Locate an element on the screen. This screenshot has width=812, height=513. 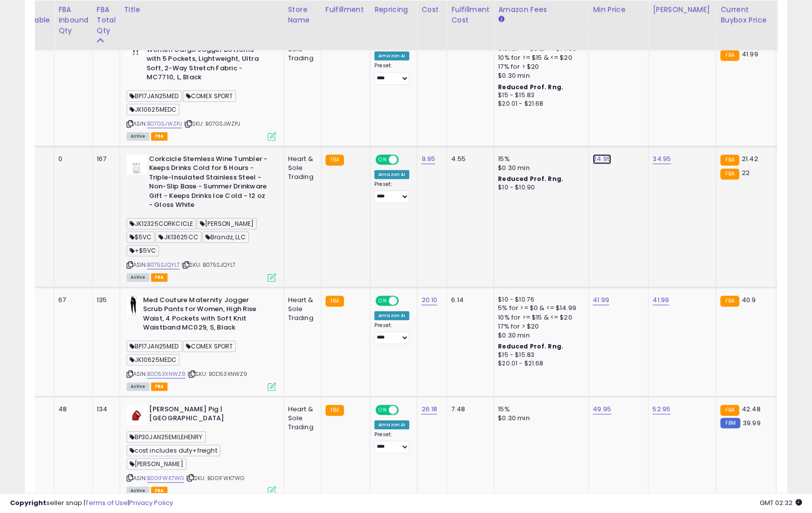
div: Fulfillment Cost is located at coordinates (470, 15).